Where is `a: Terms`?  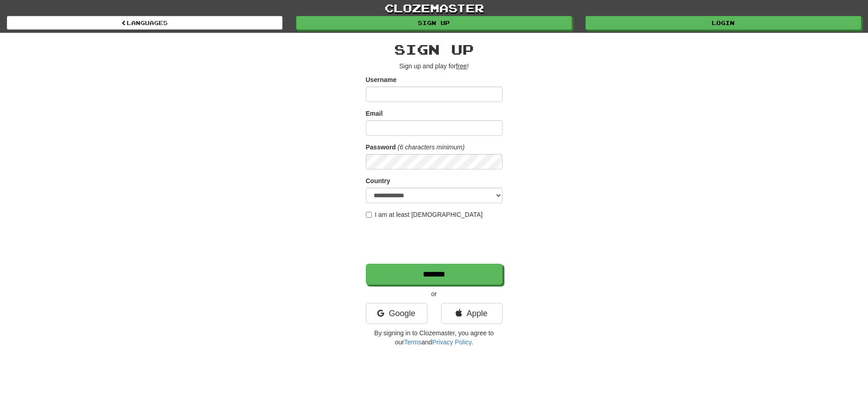 a: Terms is located at coordinates (413, 342).